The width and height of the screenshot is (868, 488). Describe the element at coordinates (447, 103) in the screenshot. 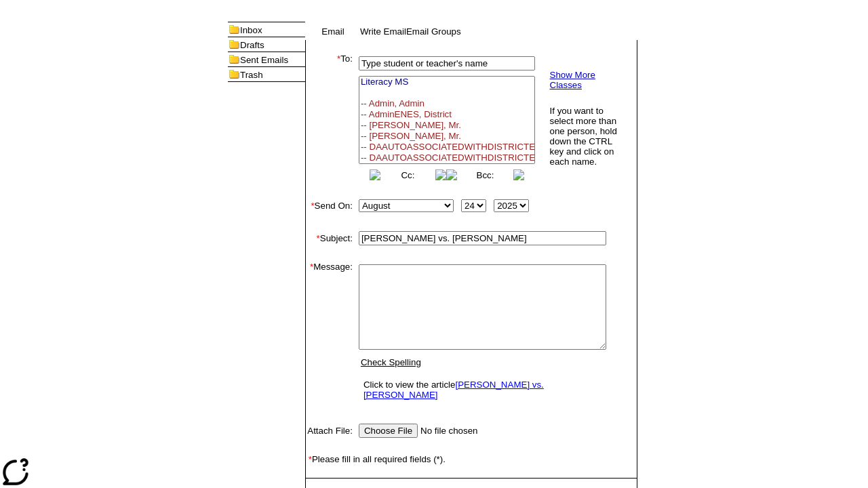

I see `option: -- Admin, Admin` at that location.